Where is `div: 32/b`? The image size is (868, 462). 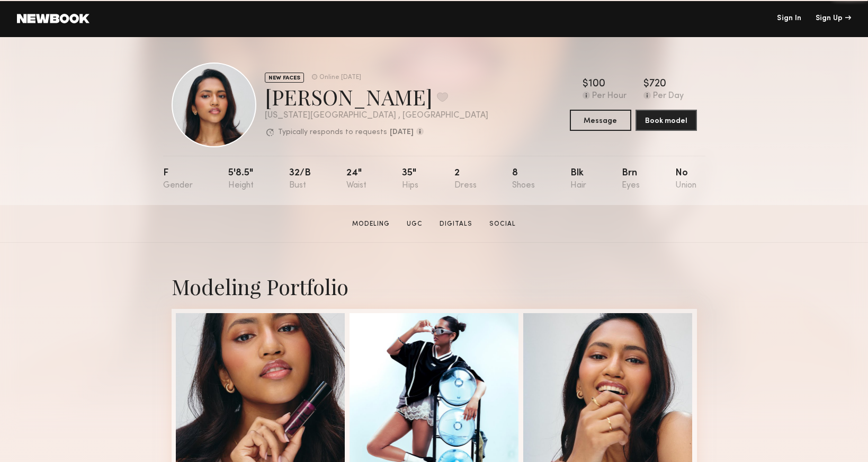
div: 32/b is located at coordinates (300, 179).